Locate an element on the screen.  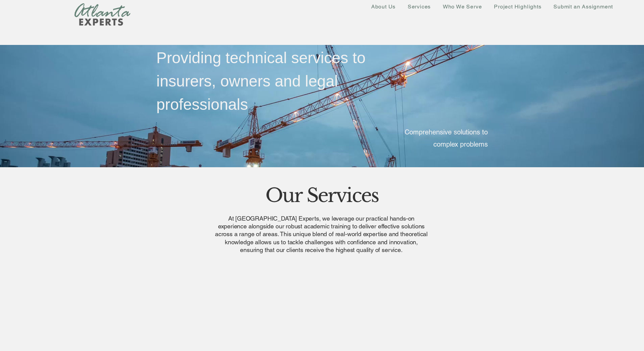
span: Project Highlights is located at coordinates (518, 6).